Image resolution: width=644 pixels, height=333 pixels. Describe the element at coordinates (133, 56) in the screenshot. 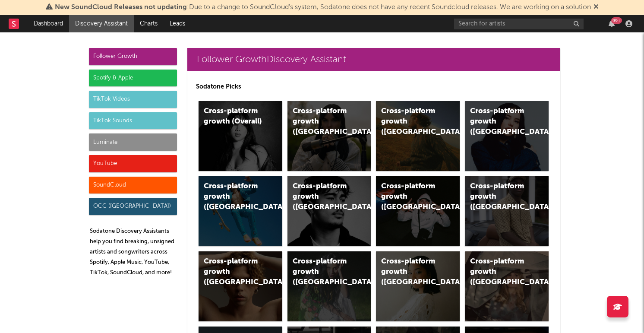

I see `div: Follower Growth` at that location.